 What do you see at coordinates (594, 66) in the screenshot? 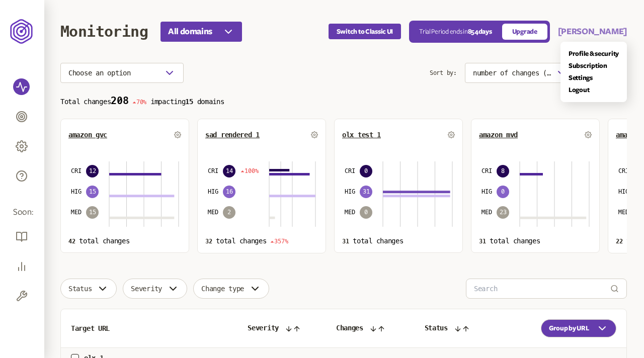
I see `a: Subscription` at bounding box center [594, 66].